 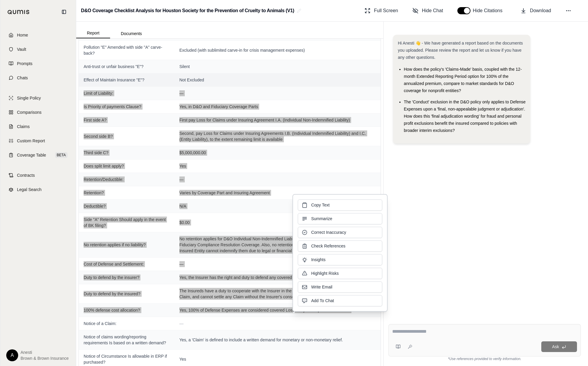 What do you see at coordinates (93, 33) in the screenshot?
I see `button: Report` at bounding box center [93, 33].